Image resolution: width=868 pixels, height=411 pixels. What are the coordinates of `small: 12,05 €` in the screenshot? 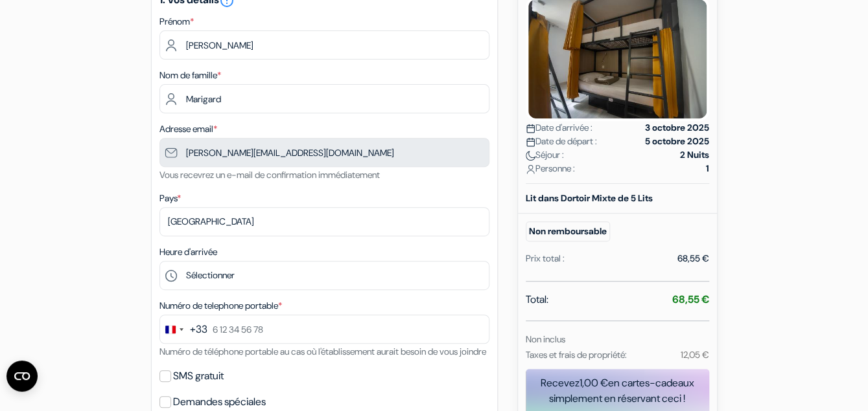 It's located at (694, 355).